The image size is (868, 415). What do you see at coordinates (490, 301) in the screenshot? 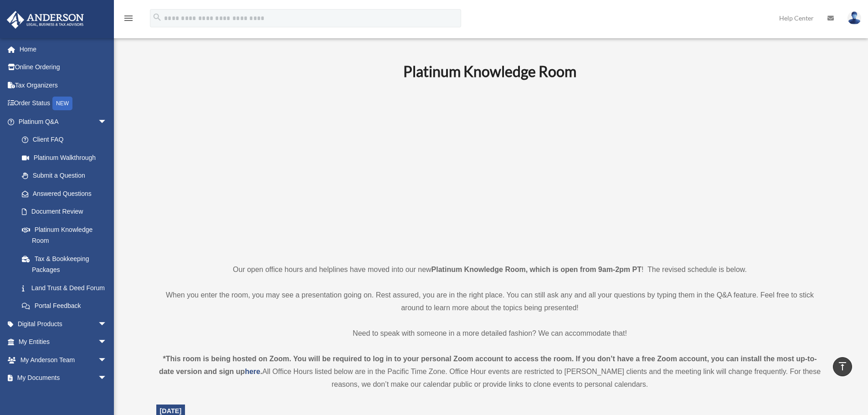
I see `p: When you enter the room, you may see a presentation going on. Rest assured, you are in the right ...` at bounding box center [490, 301].